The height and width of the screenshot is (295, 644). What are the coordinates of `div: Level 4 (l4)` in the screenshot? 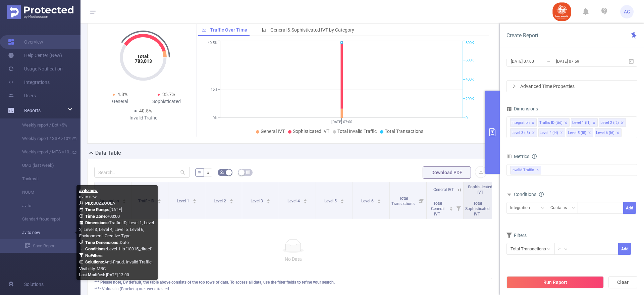 It's located at (549, 133).